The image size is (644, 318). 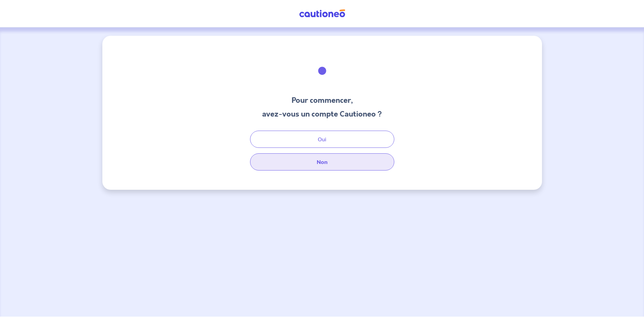 What do you see at coordinates (322, 101) in the screenshot?
I see `h3: Pour commencer,` at bounding box center [322, 101].